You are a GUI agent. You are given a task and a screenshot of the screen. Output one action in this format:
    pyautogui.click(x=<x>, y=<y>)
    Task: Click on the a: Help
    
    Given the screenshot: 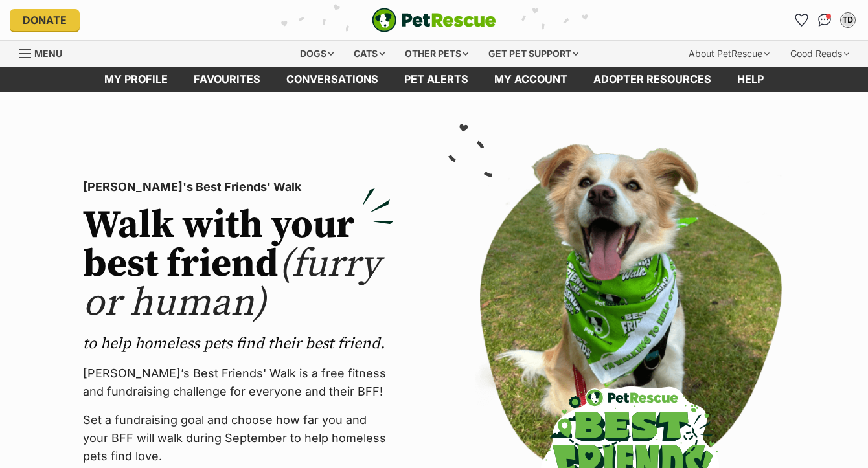 What is the action you would take?
    pyautogui.click(x=750, y=79)
    